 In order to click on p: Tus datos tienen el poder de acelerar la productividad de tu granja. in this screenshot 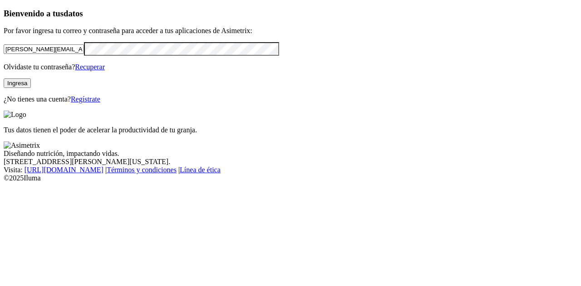, I will do `click(290, 130)`.